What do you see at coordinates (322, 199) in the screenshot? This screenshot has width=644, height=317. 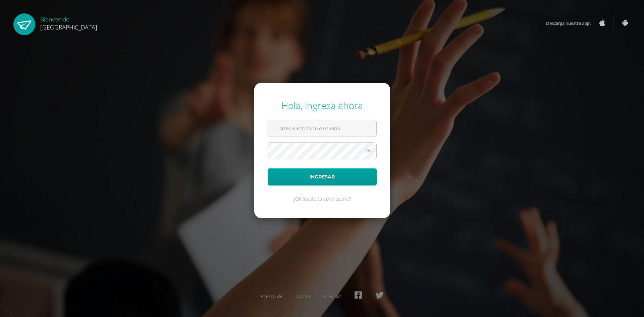 I see `a: ¿Olvidaste tu contraseña?` at bounding box center [322, 199].